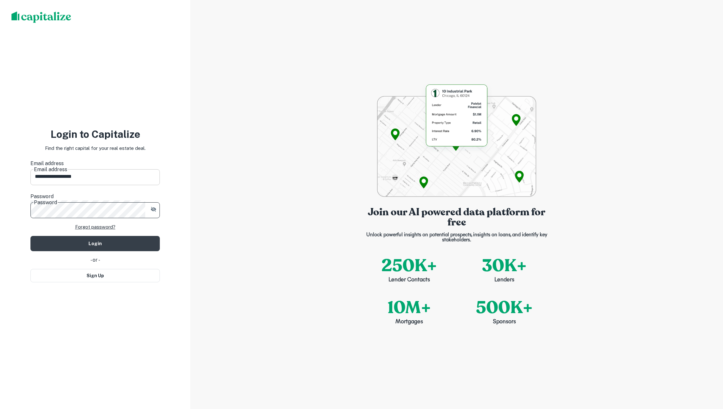  I want to click on p: Unlock powerful insights on potential prospects, insights on loans, and identify key stakeholders., so click(457, 237).